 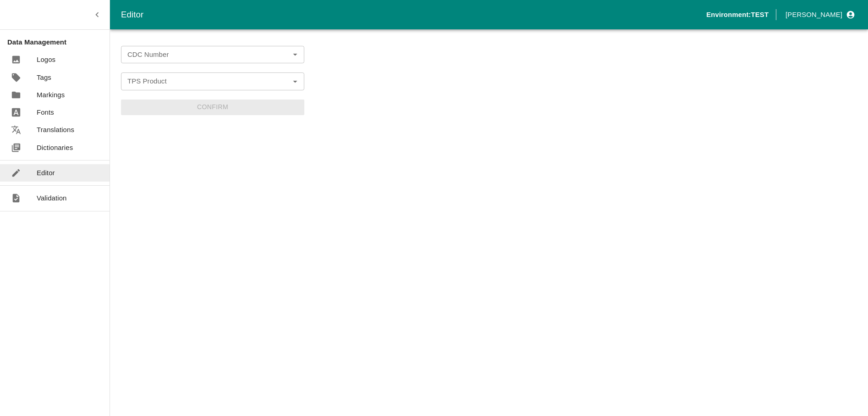 What do you see at coordinates (820, 15) in the screenshot?
I see `button: profile` at bounding box center [820, 15].